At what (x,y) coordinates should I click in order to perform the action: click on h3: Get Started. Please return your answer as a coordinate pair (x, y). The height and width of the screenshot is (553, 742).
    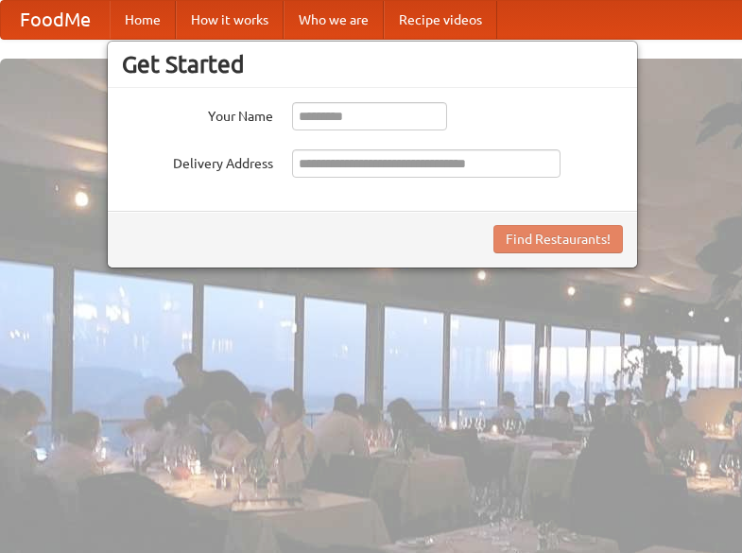
    Looking at the image, I should click on (373, 64).